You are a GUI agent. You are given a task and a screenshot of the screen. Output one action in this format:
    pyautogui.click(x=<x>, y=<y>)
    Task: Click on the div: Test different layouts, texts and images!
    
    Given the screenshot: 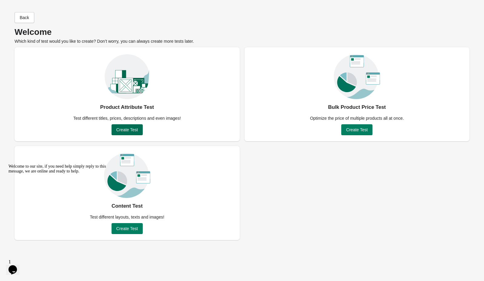 What is the action you would take?
    pyautogui.click(x=127, y=217)
    